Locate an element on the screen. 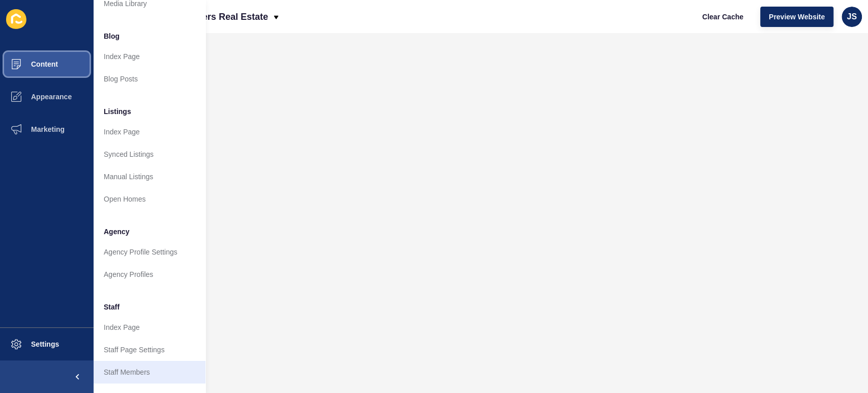  a: Staff Page Settings is located at coordinates (150, 350).